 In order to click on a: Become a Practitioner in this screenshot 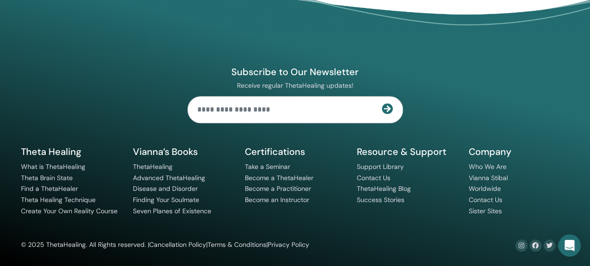, I will do `click(278, 188)`.